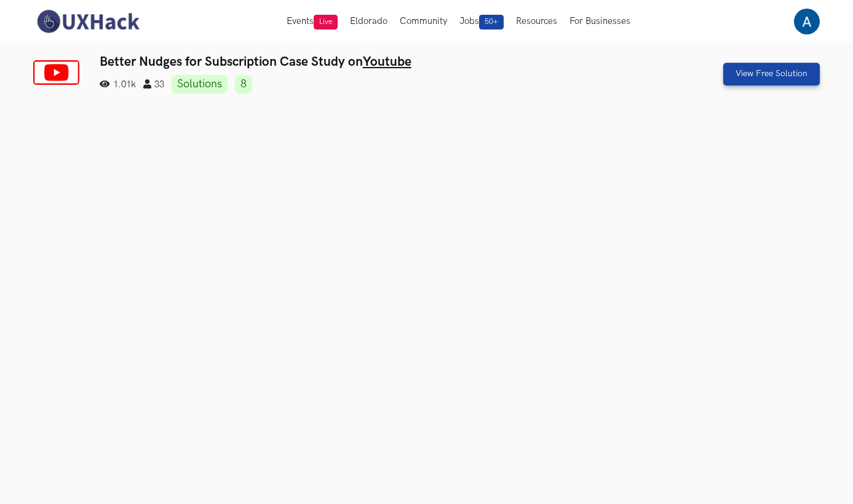 The width and height of the screenshot is (853, 504). What do you see at coordinates (387, 62) in the screenshot?
I see `a: Youtube` at bounding box center [387, 62].